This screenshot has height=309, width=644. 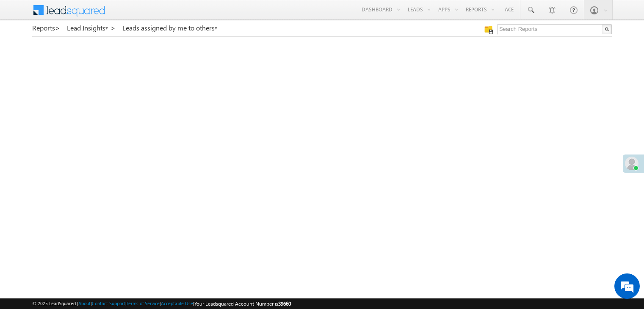 What do you see at coordinates (108, 303) in the screenshot?
I see `a: Contact Support` at bounding box center [108, 303].